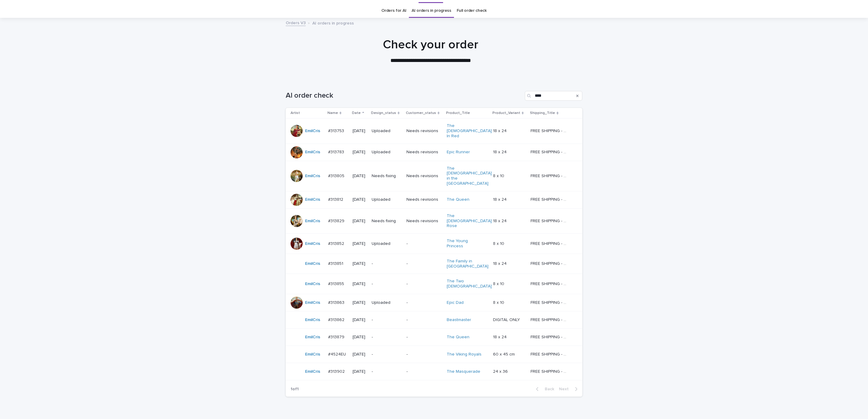 The image size is (868, 419). What do you see at coordinates (336, 283) in the screenshot?
I see `p: #313855` at bounding box center [336, 283].